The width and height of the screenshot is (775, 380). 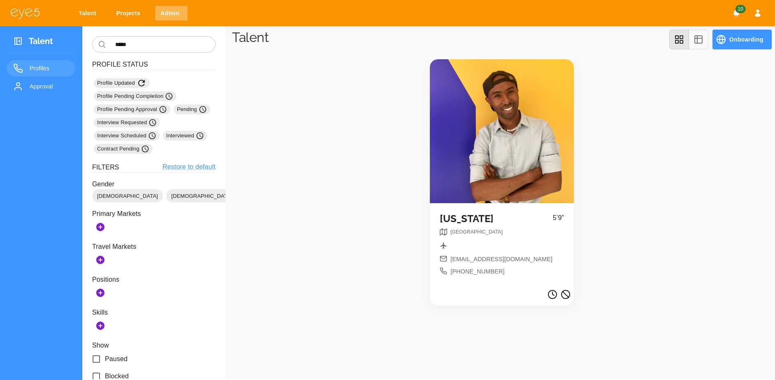 I want to click on span: Interviewed, so click(x=185, y=136).